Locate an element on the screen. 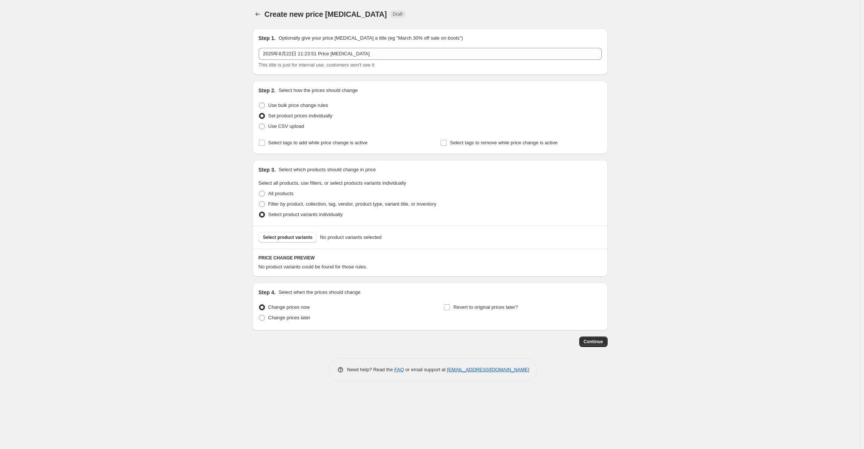 This screenshot has height=449, width=864. span: Select tags to remove while price change is active is located at coordinates (504, 142).